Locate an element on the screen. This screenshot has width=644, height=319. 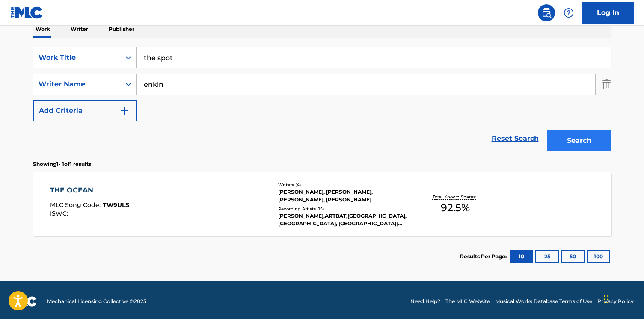
div: THE OCEAN is located at coordinates (89, 190).